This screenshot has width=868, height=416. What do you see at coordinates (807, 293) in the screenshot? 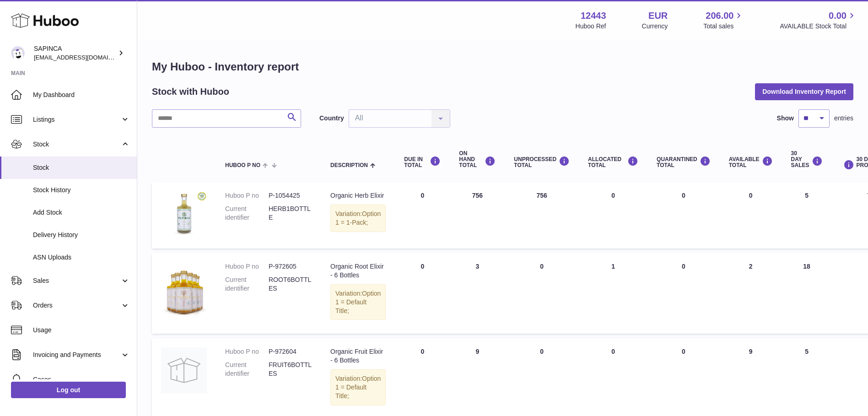
I see `td: 18` at bounding box center [807, 293].